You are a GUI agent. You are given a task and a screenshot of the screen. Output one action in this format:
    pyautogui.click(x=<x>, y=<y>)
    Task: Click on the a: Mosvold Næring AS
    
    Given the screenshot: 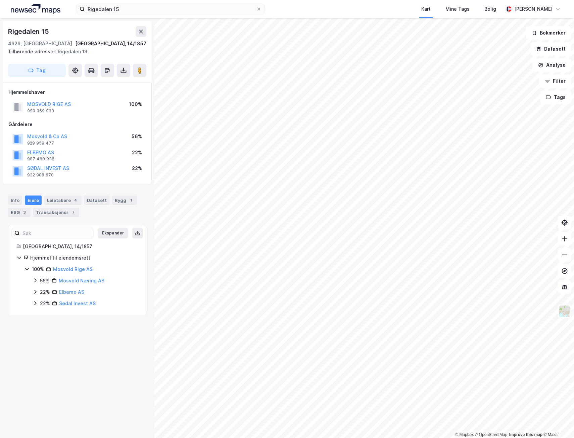 What is the action you would take?
    pyautogui.click(x=81, y=280)
    